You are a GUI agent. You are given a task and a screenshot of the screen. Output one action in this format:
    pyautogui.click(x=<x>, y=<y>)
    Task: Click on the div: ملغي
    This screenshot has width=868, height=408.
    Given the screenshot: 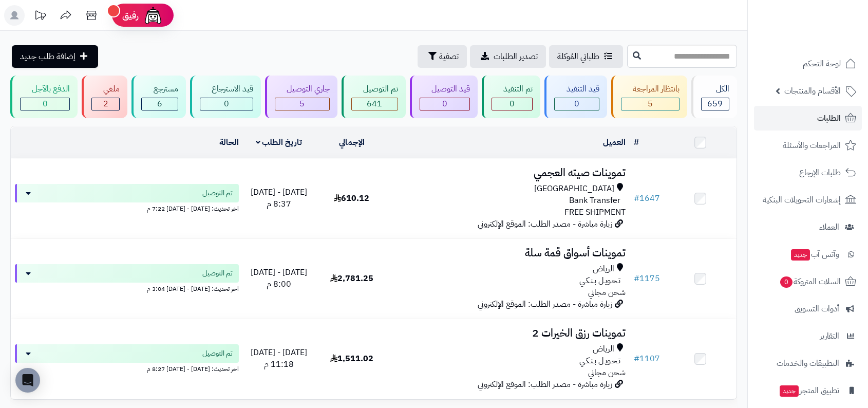 What is the action you would take?
    pyautogui.click(x=106, y=89)
    